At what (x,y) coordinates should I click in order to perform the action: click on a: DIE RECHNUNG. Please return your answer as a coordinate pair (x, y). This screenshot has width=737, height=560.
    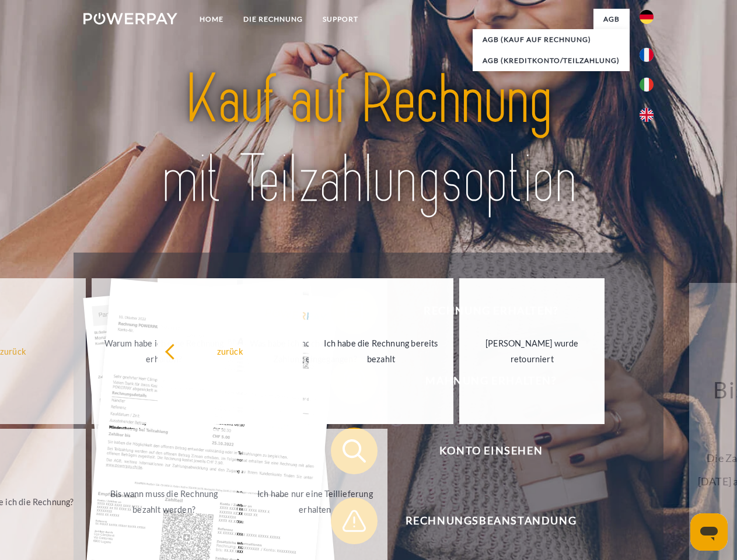
    Looking at the image, I should click on (273, 19).